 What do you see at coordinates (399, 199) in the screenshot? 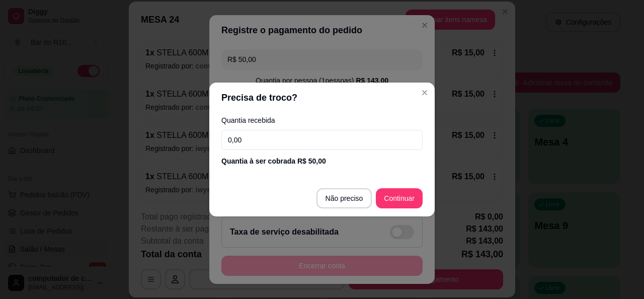
I see `button: Continuar` at bounding box center [399, 199].